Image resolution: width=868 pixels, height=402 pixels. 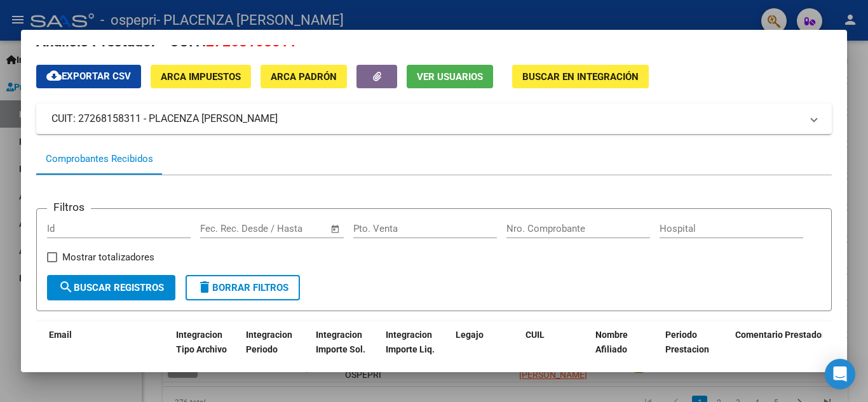 What do you see at coordinates (108, 349) in the screenshot?
I see `datatable-header-cell: Email` at bounding box center [108, 349].